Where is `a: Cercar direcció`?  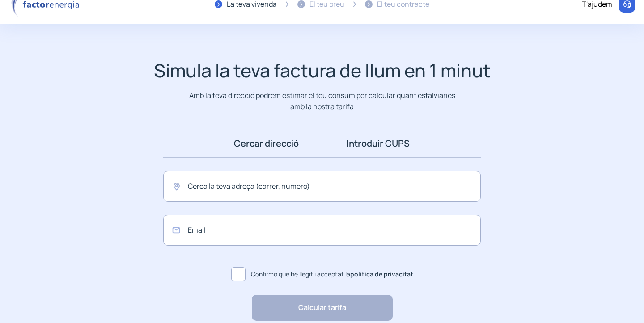
a: Cercar direcció is located at coordinates (266, 144).